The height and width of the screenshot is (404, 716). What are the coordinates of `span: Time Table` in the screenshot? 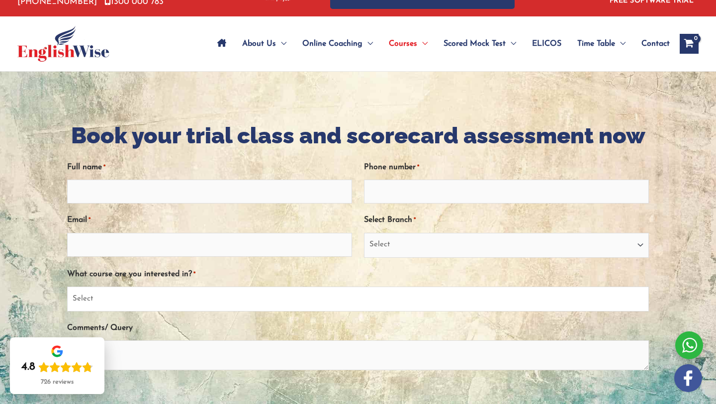 It's located at (596, 44).